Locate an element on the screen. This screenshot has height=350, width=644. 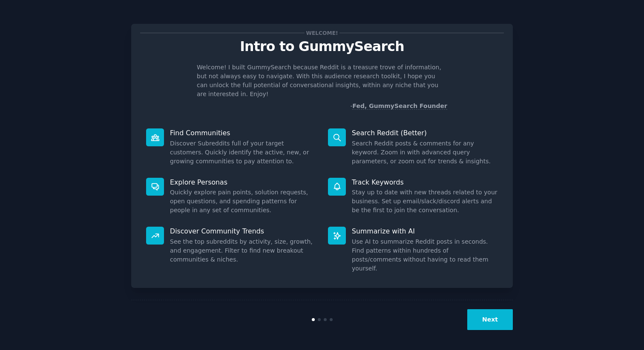
p: Discover Community Trends is located at coordinates (243, 231).